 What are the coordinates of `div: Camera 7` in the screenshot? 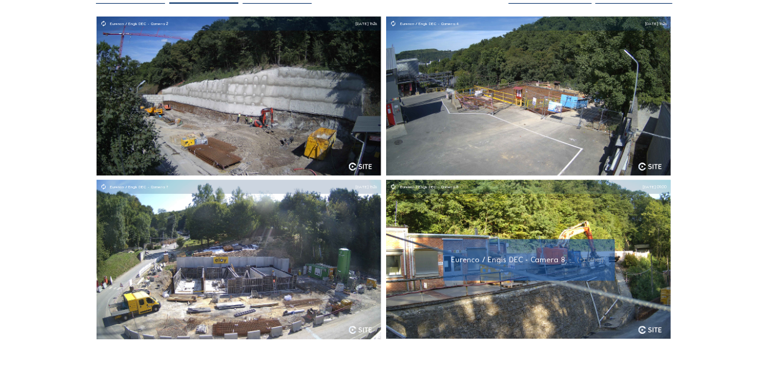 It's located at (160, 186).